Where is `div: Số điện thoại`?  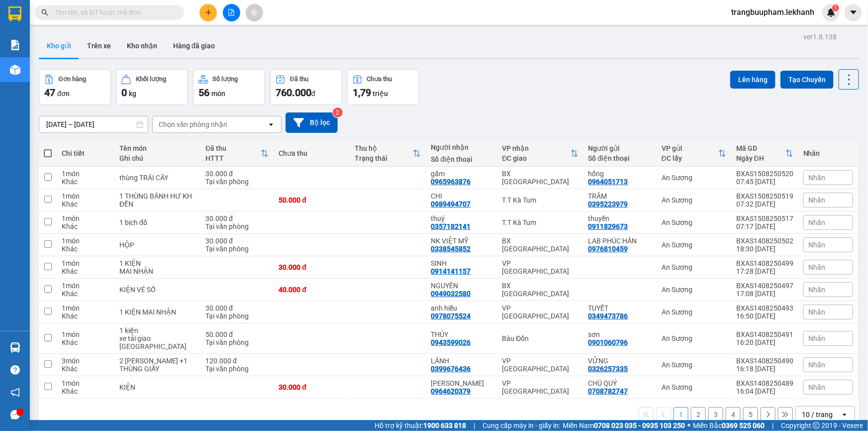
div: Số điện thoại is located at coordinates (461, 159).